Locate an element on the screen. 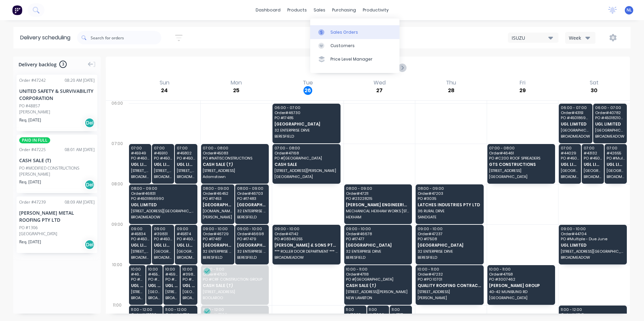 This screenshot has height=321, width=644. span: Order # 47106 is located at coordinates (235, 315).